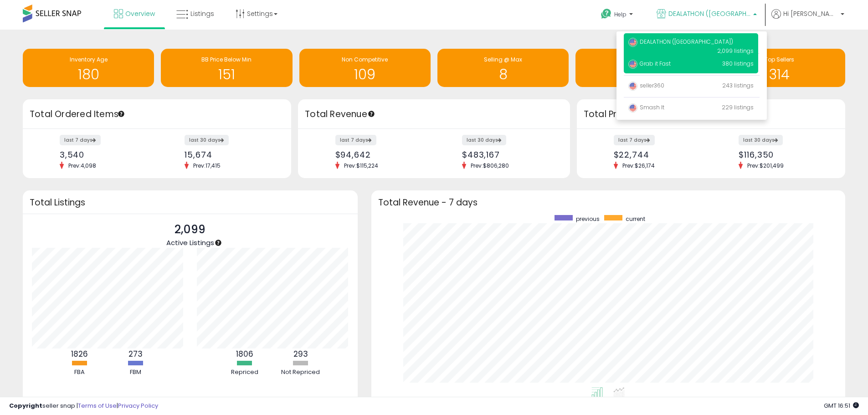 The width and height of the screenshot is (868, 415). I want to click on span: 2025-08-15 16:51 GMT, so click(841, 406).